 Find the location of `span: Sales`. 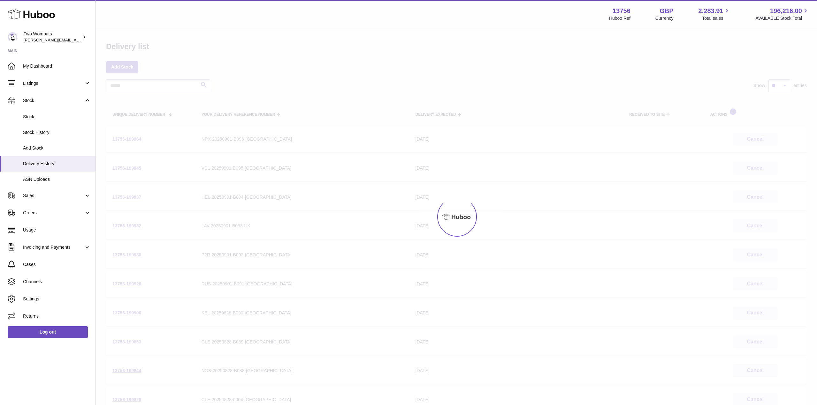

span: Sales is located at coordinates (53, 196).